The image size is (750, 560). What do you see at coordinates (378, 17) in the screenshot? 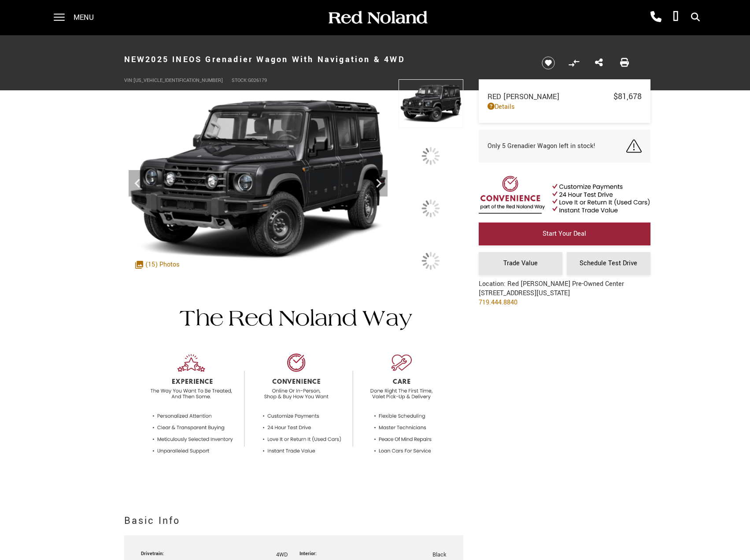
I see `img: Red Noland Auto Group` at bounding box center [378, 17].